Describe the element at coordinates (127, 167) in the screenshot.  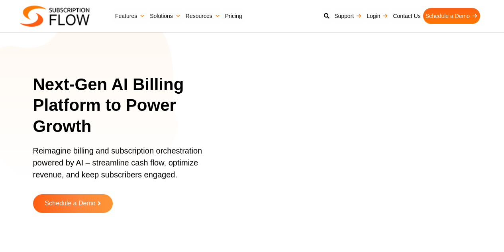
I see `p: Reimagine billing and subscription orchestration powered by AI – streamline cash flow, optimize r...` at that location.